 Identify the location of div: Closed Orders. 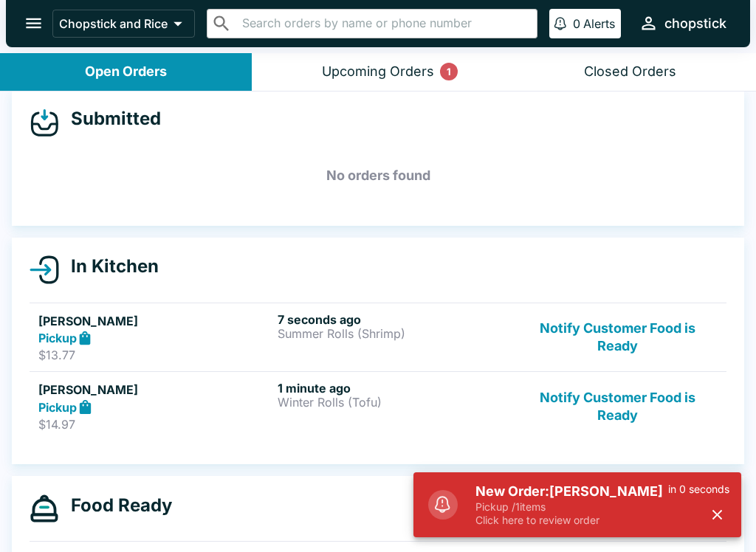
(630, 72).